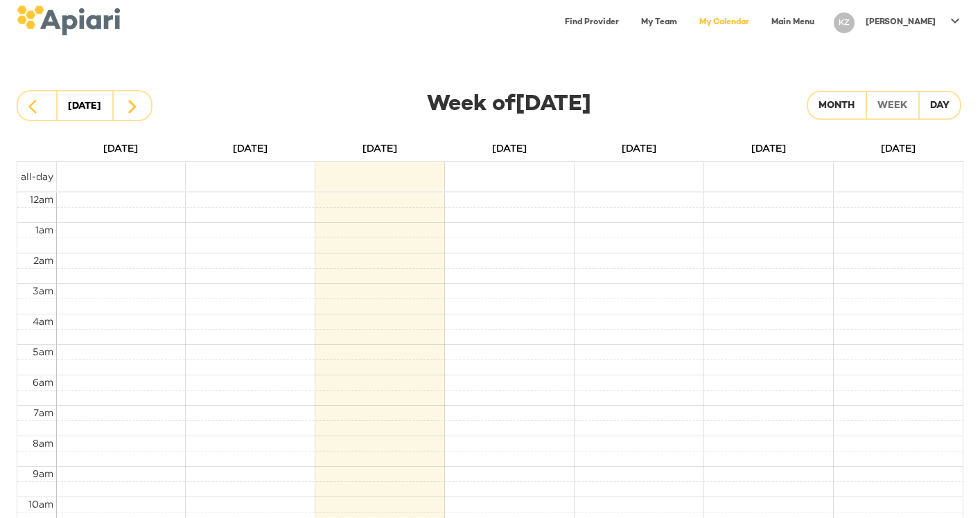 The height and width of the screenshot is (518, 980). I want to click on a: My Team, so click(659, 22).